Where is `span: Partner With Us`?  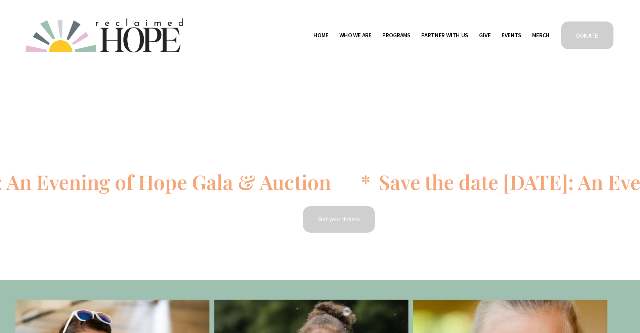 span: Partner With Us is located at coordinates (444, 35).